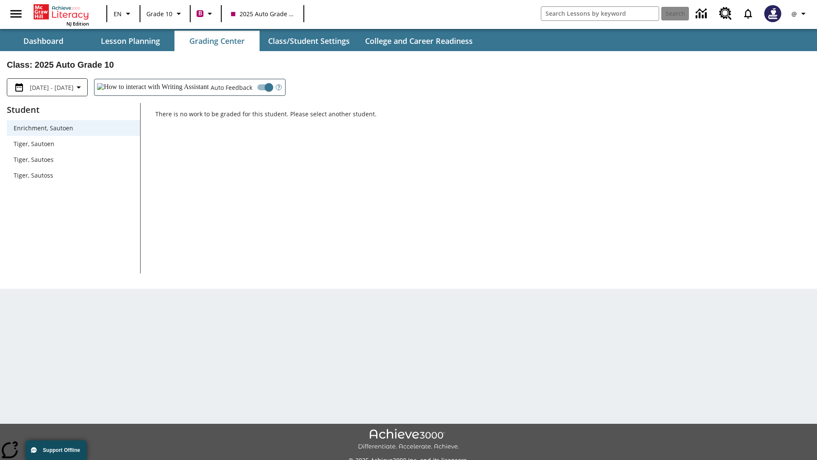  Describe the element at coordinates (800, 14) in the screenshot. I see `button: Profile/Settings` at that location.